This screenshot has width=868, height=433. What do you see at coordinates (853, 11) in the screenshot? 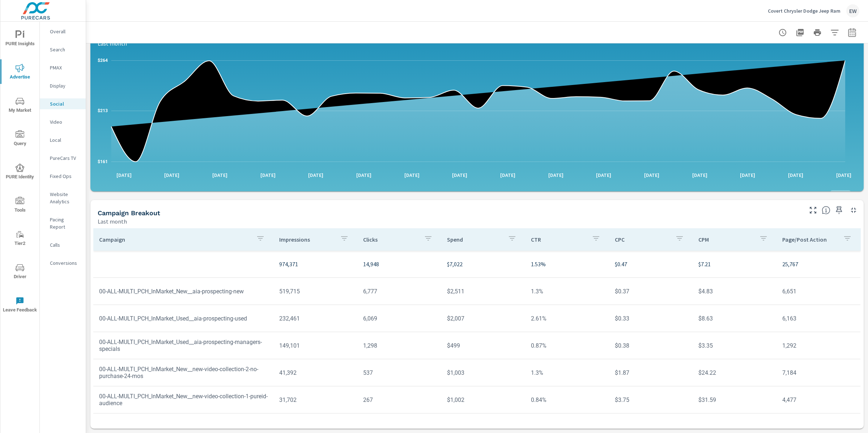
I see `div: EW` at bounding box center [853, 11].